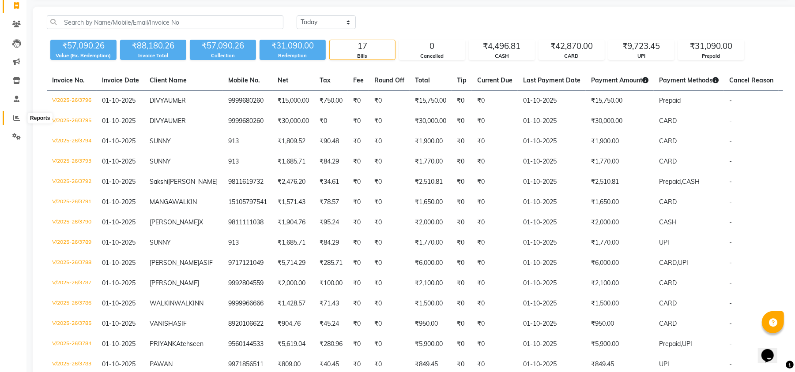 The width and height of the screenshot is (795, 372). What do you see at coordinates (201, 222) in the screenshot?
I see `span: X` at bounding box center [201, 222].